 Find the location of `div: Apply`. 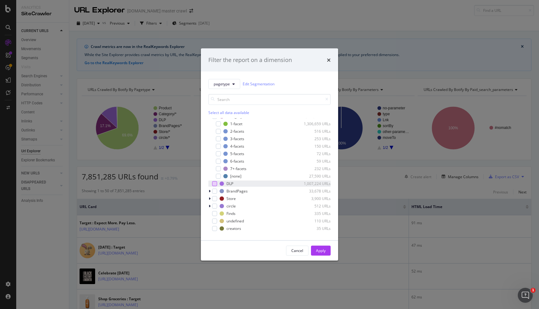

div: Apply is located at coordinates (321, 251).